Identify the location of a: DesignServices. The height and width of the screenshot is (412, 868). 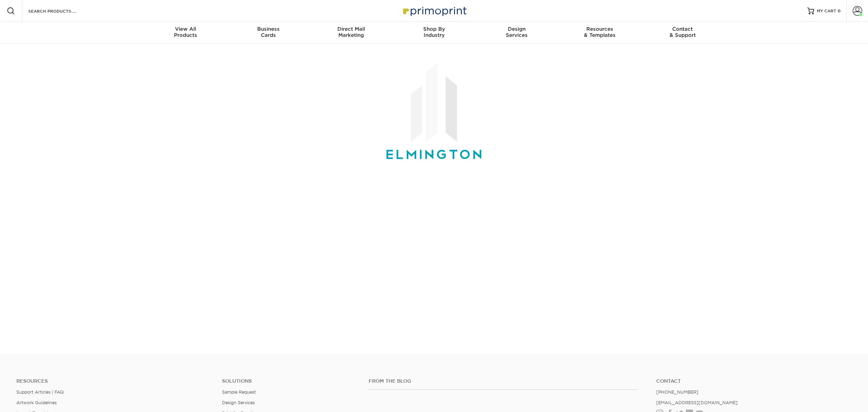
(517, 33).